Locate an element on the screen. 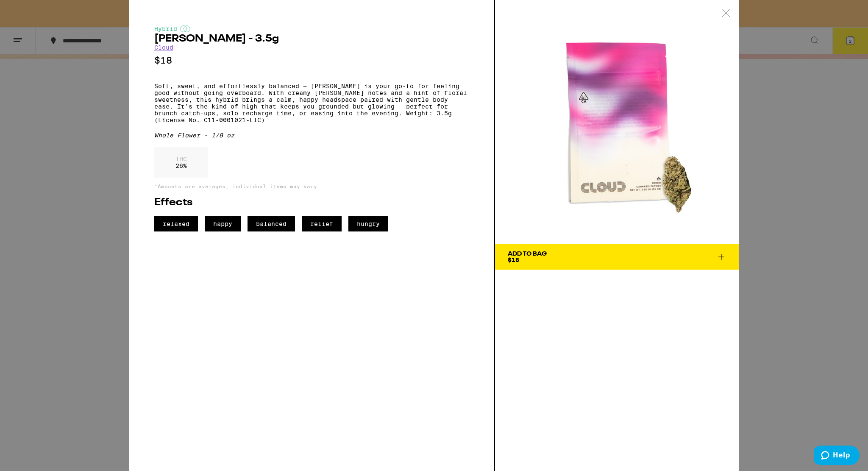  button: Add To Bag$18 is located at coordinates (617, 257).